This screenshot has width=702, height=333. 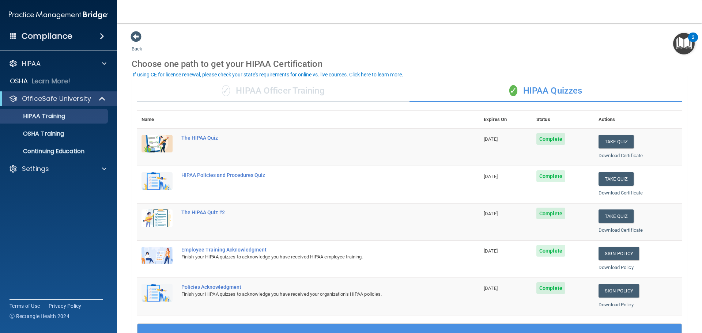 What do you see at coordinates (268, 75) in the screenshot?
I see `div: If using CE for license renewal, please check your state's requirements for online vs. live cours...` at bounding box center [268, 75].